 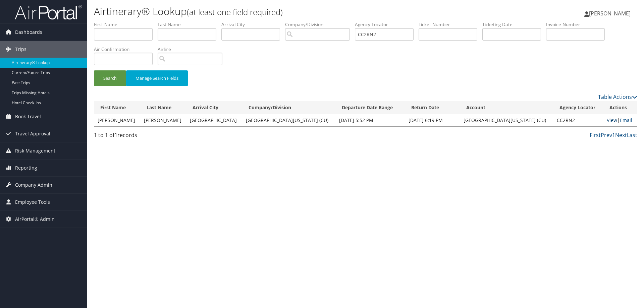 What do you see at coordinates (595, 135) in the screenshot?
I see `a: First` at bounding box center [595, 135].